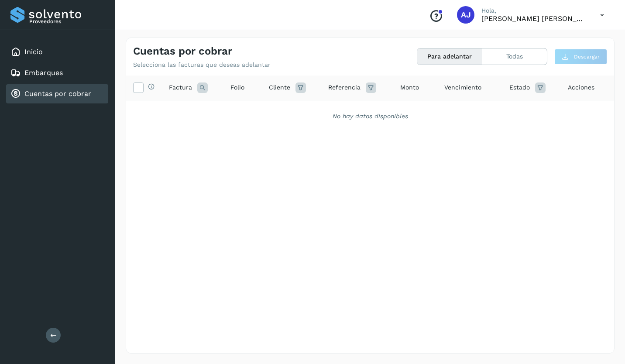  What do you see at coordinates (182, 51) in the screenshot?
I see `h4: Cuentas por cobrar` at bounding box center [182, 51].